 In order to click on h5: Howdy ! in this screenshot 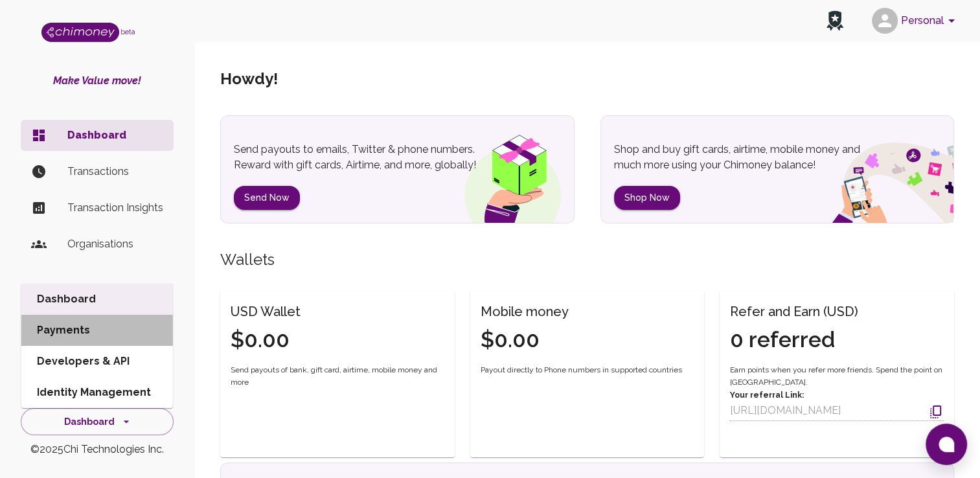, I will do `click(249, 79)`.